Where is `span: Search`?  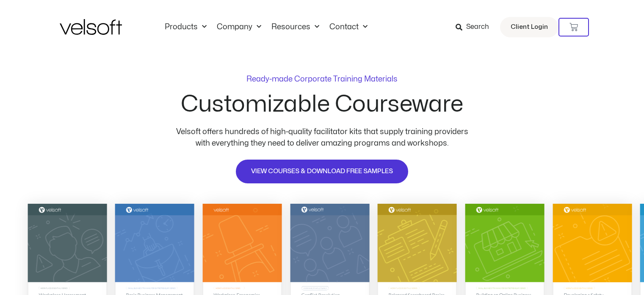 span: Search is located at coordinates (478, 27).